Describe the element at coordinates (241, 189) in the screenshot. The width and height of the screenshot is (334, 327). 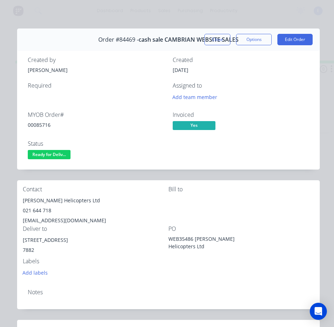
I see `div: Bill to` at that location.